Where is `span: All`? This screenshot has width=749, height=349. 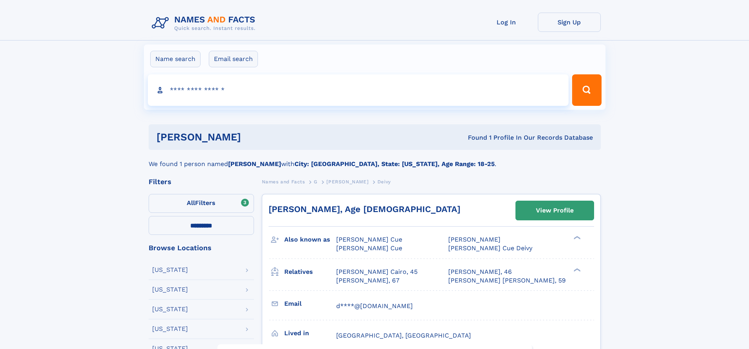 span: All is located at coordinates (191, 202).